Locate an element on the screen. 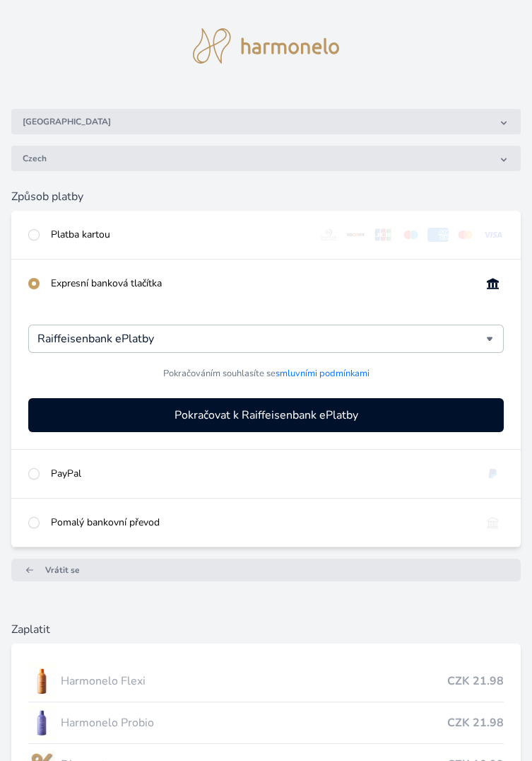  a: Vrátit se is located at coordinates (266, 570).